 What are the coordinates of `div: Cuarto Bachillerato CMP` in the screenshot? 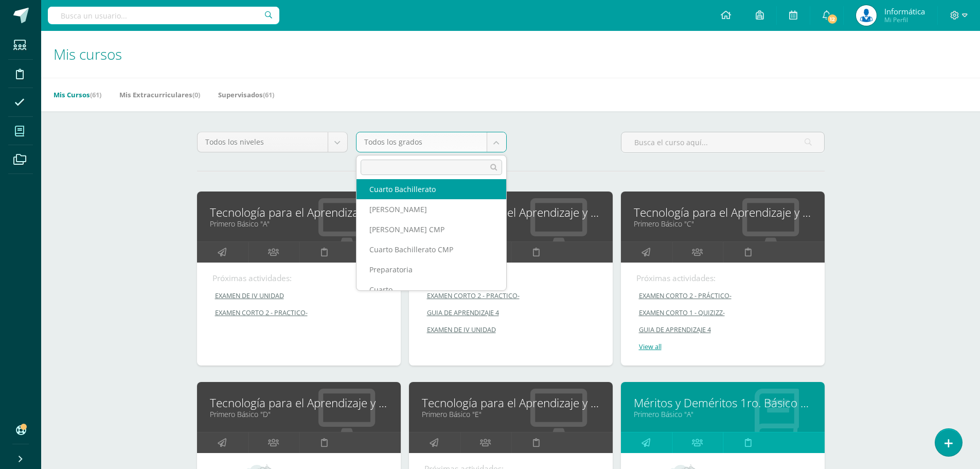 It's located at (431, 249).